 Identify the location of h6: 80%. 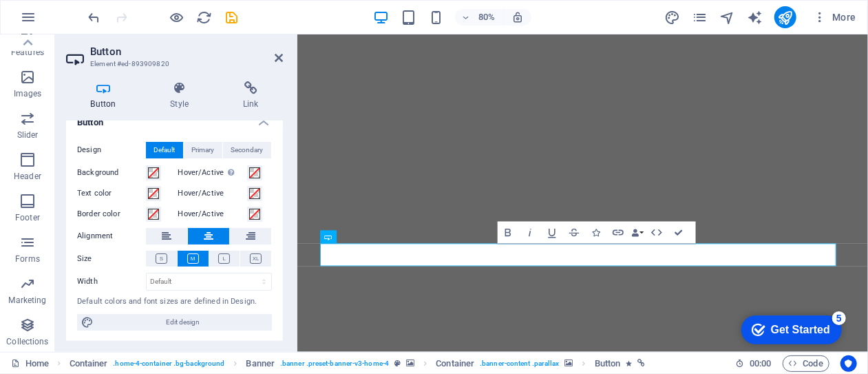
(487, 17).